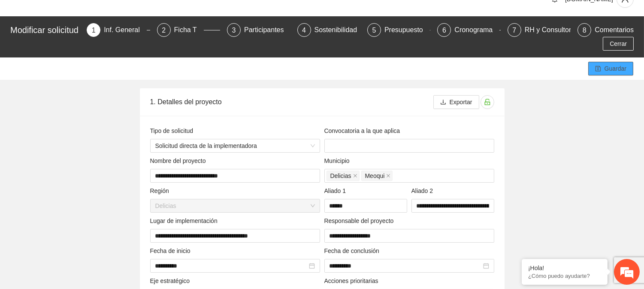  Describe the element at coordinates (258, 30) in the screenshot. I see `div: 3Participantes` at that location.